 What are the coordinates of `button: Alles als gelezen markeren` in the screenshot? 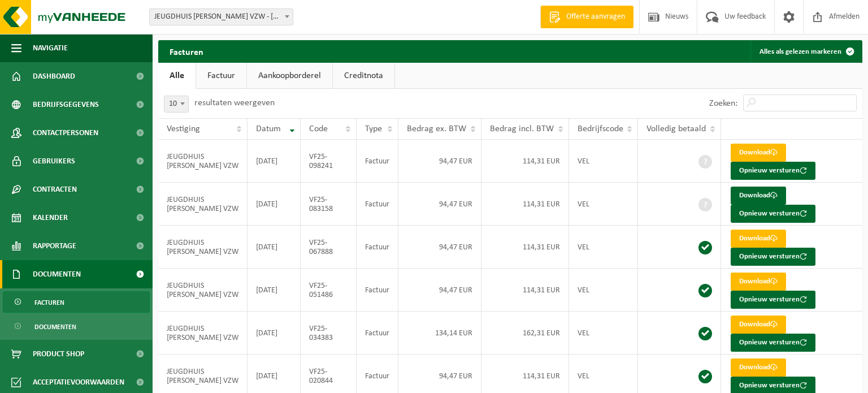 It's located at (806, 51).